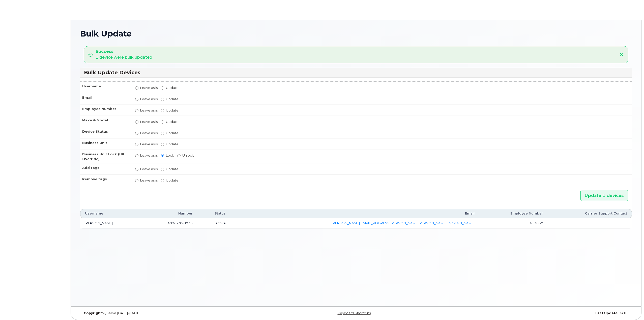 Image resolution: width=644 pixels, height=320 pixels. What do you see at coordinates (186, 155) in the screenshot?
I see `label: Unlock` at bounding box center [186, 155].